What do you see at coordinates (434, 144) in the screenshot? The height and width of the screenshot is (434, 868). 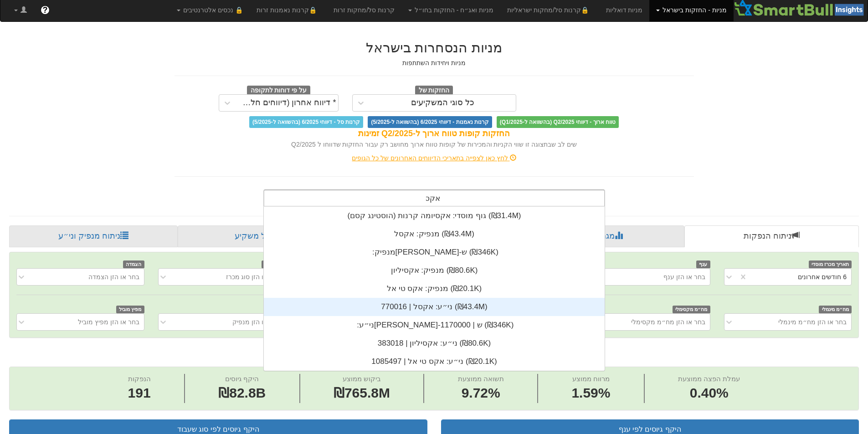 I see `div: שים לב שבתצוגה זו שווי הקניות והמכירות של קופות טווח ארוך מחושב רק עבור החזקות שדווחו ל Q2/2025` at bounding box center [434, 144].